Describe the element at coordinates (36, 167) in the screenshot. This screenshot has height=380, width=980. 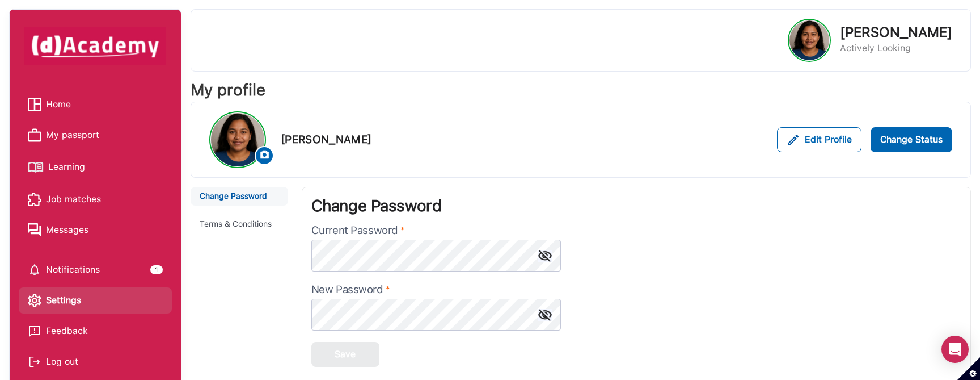
I see `img: Learning icon` at that location.